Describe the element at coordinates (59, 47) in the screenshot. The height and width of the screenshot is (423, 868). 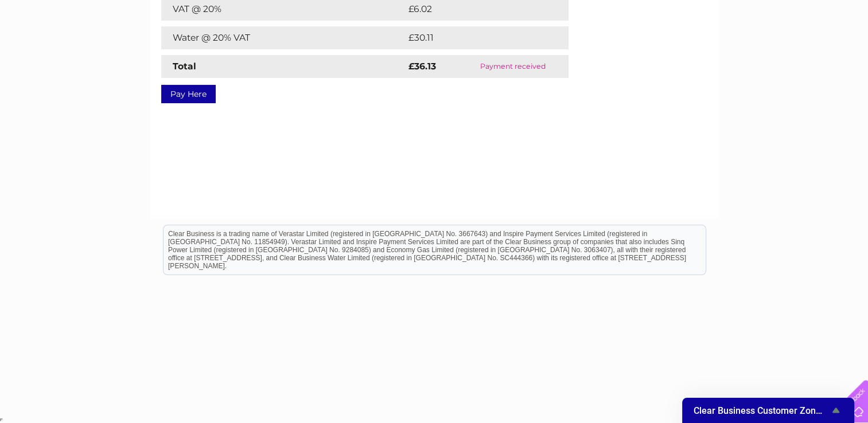
I see `img: logo.png` at that location.